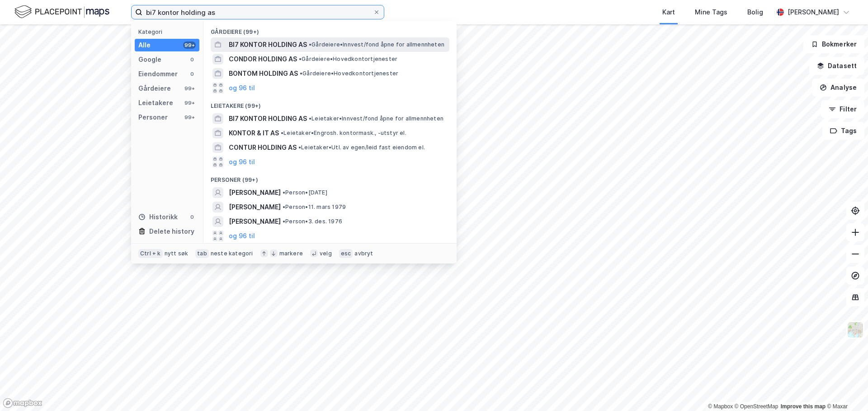 The width and height of the screenshot is (868, 411). What do you see at coordinates (855, 330) in the screenshot?
I see `img: Z` at bounding box center [855, 330].